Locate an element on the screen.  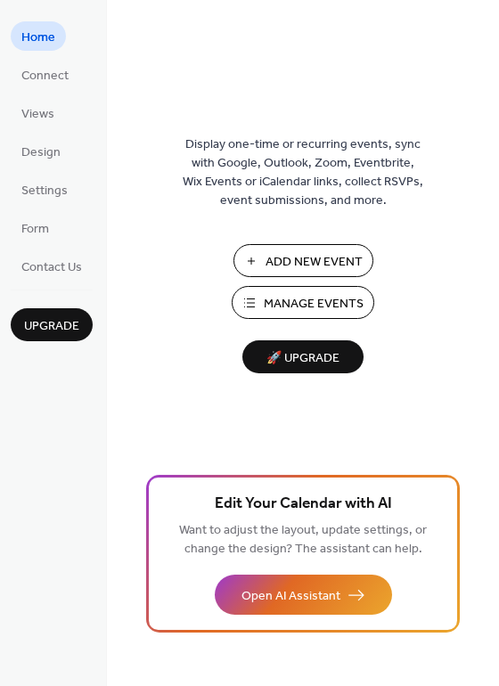
span: Want to adjust the layout, update settings, or change the design? The assistant can help. is located at coordinates (303, 540).